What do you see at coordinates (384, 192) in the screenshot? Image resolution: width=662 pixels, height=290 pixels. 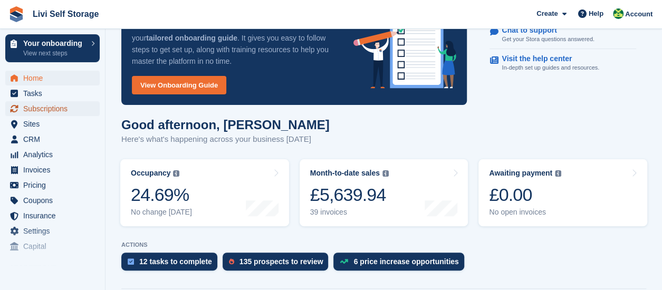 I see `a: Month-to-date sales £5,639.94 39 invoices` at bounding box center [384, 192].